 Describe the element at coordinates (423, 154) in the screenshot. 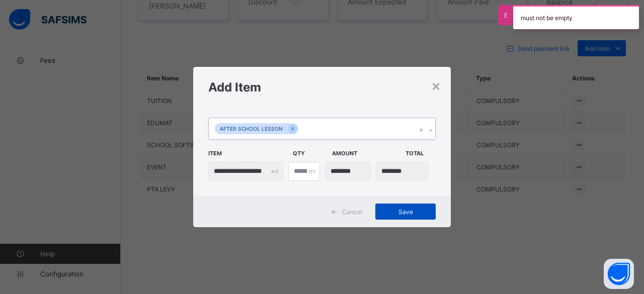

I see `span: Total` at that location.